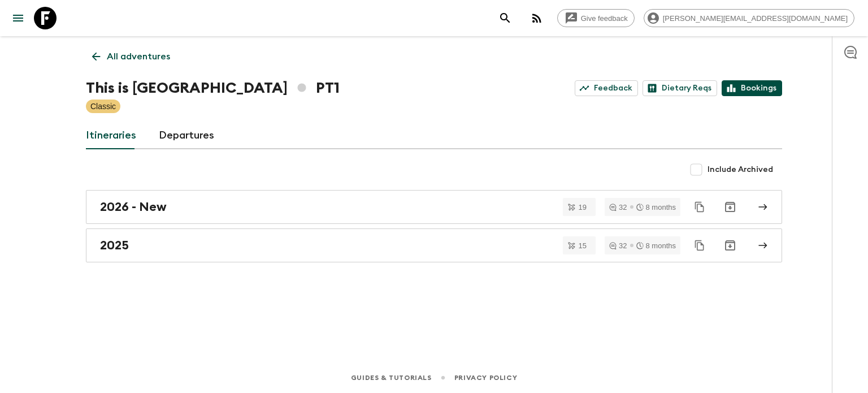 The width and height of the screenshot is (868, 393). I want to click on span: 15, so click(583, 246).